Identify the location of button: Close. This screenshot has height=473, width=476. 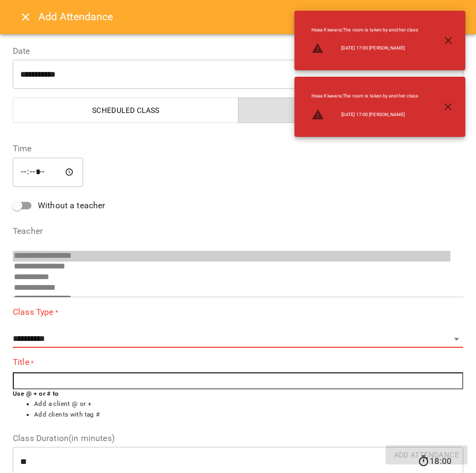
(26, 17).